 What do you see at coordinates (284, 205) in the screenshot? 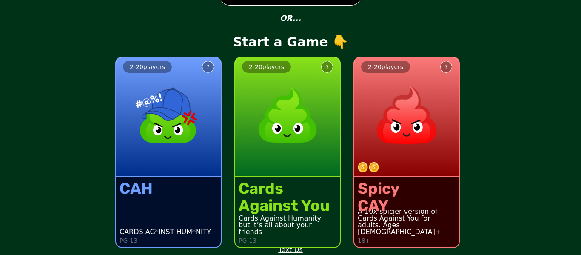
I see `div: Against You` at bounding box center [284, 205].